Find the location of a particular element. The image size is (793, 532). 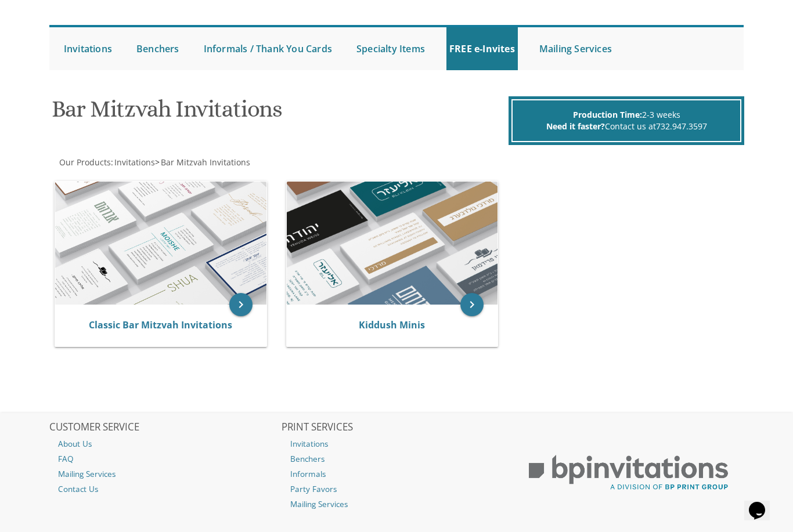

a: Specialty Items is located at coordinates (390, 49).